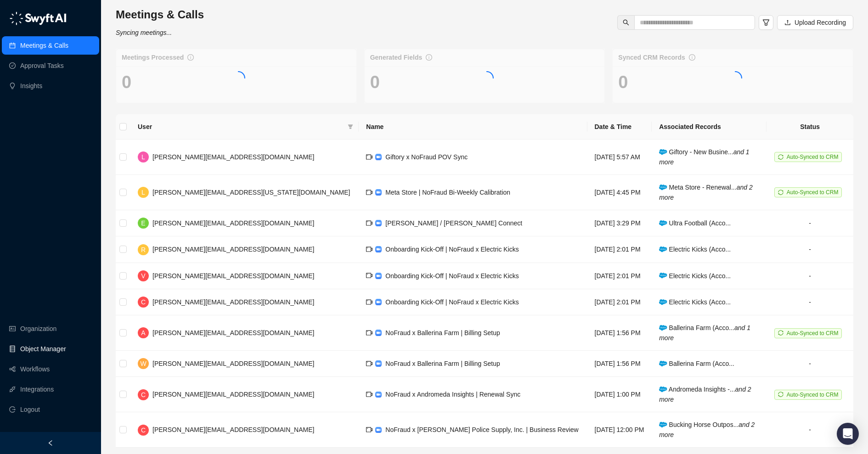  I want to click on th: Status, so click(809, 127).